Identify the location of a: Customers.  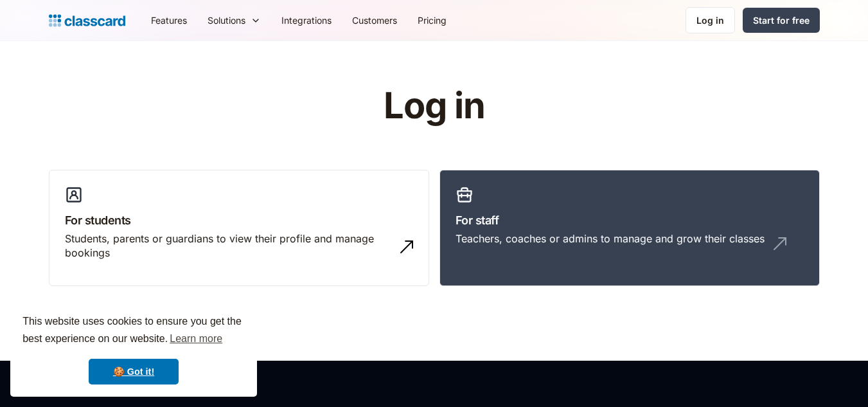
(374, 20).